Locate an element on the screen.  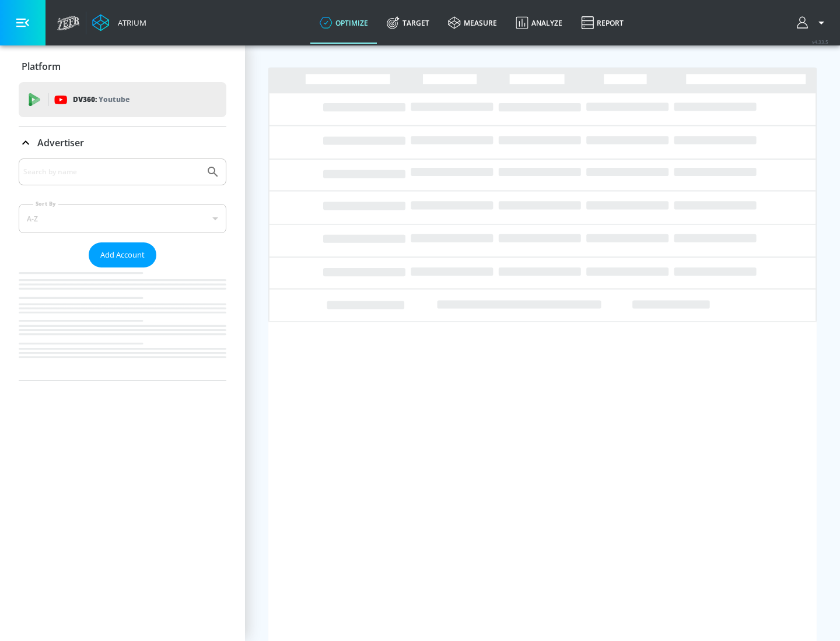
a: Analyze is located at coordinates (539, 23).